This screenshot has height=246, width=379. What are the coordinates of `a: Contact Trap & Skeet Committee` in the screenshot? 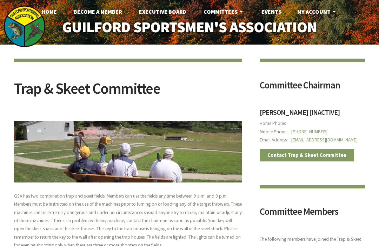 It's located at (306, 155).